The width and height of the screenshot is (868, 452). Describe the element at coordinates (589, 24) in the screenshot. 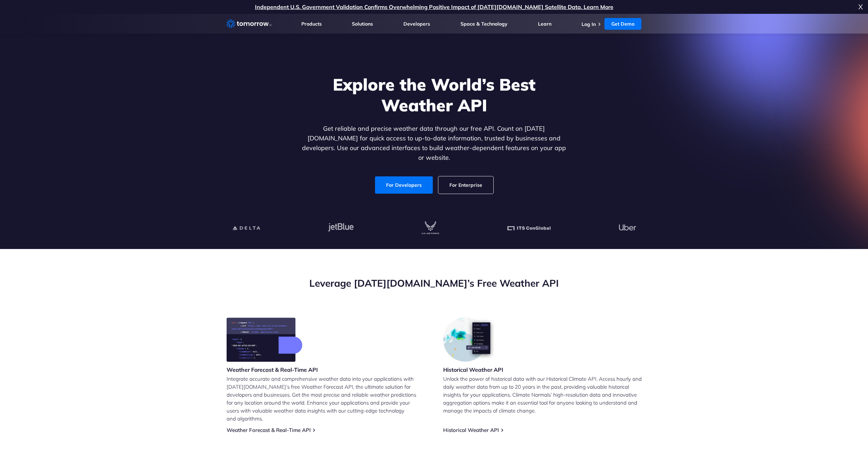

I see `a: Log In` at that location.